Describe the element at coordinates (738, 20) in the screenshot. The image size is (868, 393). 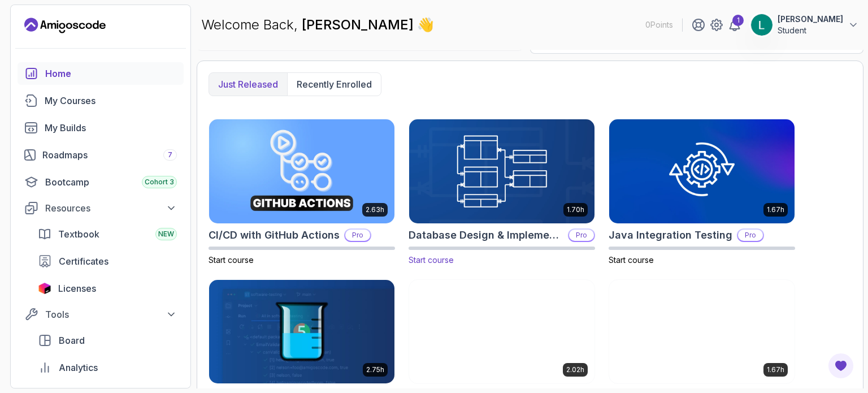
I see `div: 1` at that location.